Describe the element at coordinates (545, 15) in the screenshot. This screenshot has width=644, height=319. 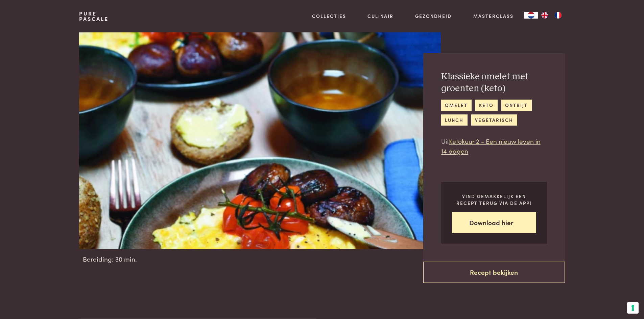
I see `a: EN` at that location.